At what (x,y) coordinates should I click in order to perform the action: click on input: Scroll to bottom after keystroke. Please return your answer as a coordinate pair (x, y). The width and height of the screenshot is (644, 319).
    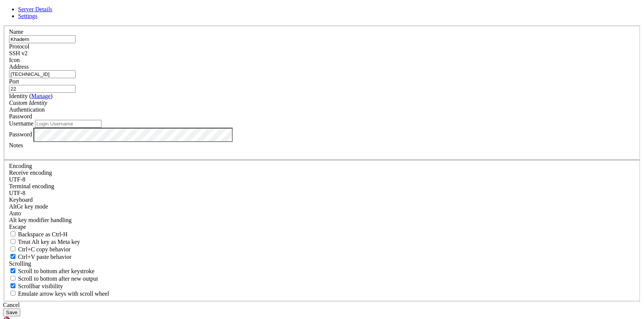
    Looking at the image, I should click on (13, 271).